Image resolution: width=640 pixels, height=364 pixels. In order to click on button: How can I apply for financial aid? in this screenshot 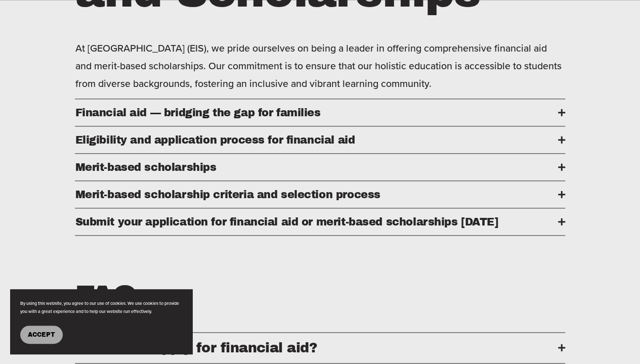, I will do `click(320, 348)`.